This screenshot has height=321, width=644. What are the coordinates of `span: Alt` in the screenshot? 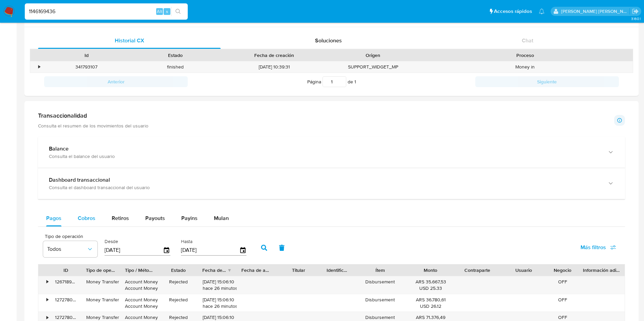 It's located at (159, 11).